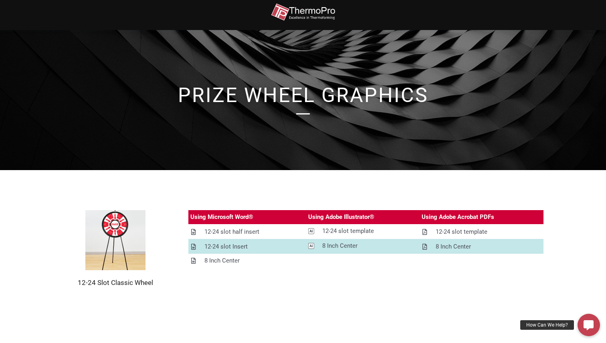 Image resolution: width=606 pixels, height=343 pixels. Describe the element at coordinates (341, 217) in the screenshot. I see `div: Using Adobe Illustrator®` at that location.